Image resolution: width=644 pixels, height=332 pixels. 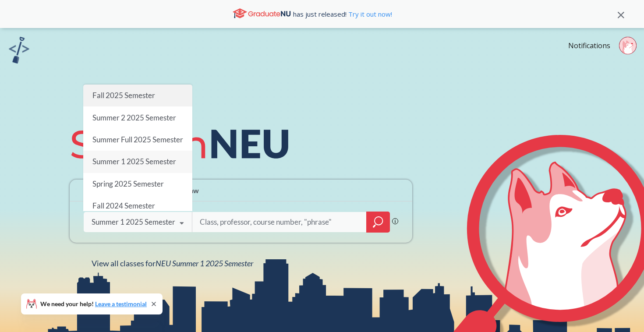 I want to click on a: Notifications, so click(x=590, y=46).